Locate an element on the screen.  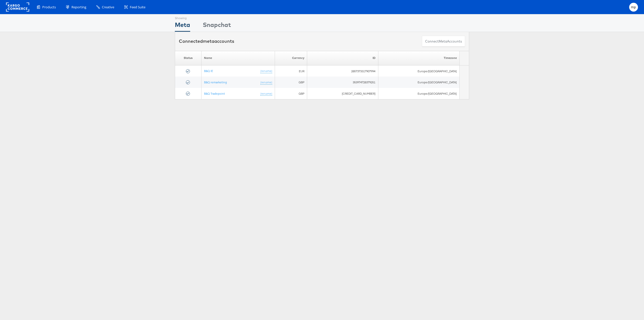
span: Reporting is located at coordinates (79, 7).